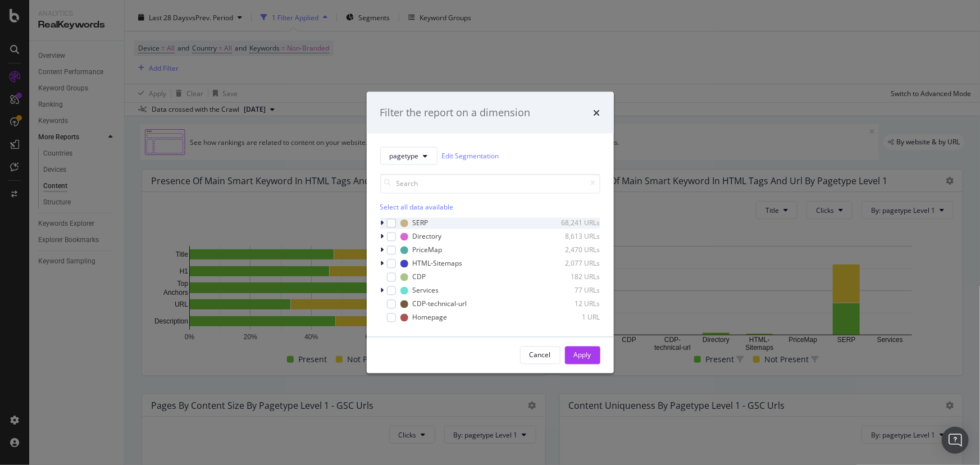 This screenshot has height=465, width=980. I want to click on div: modal, so click(490, 232).